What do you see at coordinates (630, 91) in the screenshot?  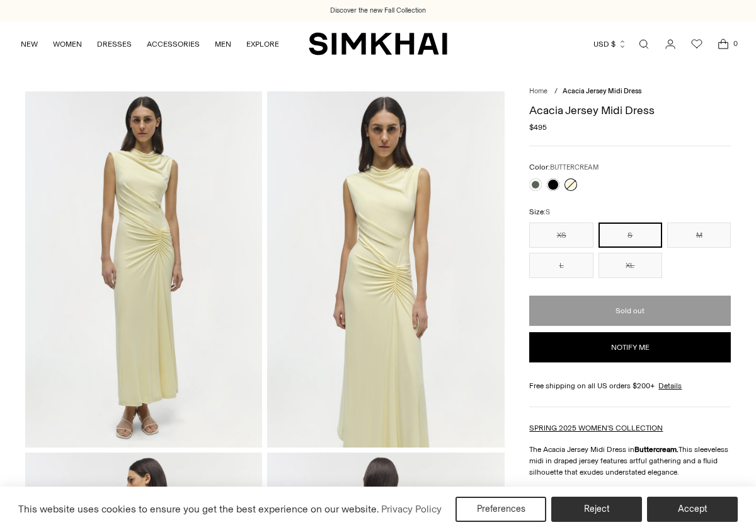 I see `nav: breadcrumbs` at bounding box center [630, 91].